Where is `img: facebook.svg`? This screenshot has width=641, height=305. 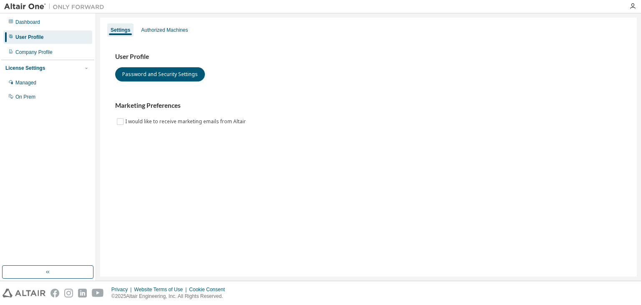 img: facebook.svg is located at coordinates (55, 293).